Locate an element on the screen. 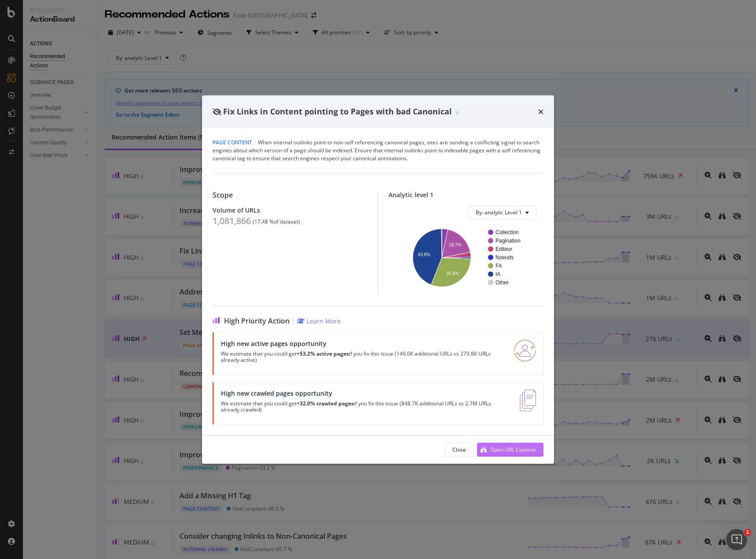  span: Page Content is located at coordinates (233, 142).